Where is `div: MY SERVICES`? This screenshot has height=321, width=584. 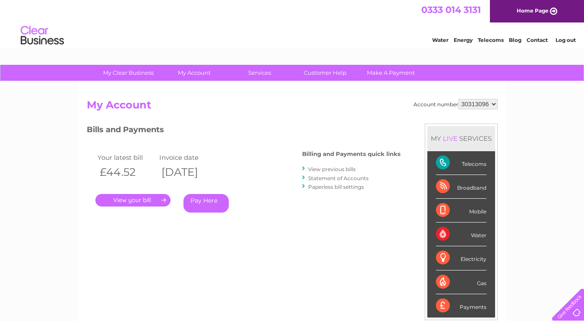 div: MY SERVICES is located at coordinates (461, 138).